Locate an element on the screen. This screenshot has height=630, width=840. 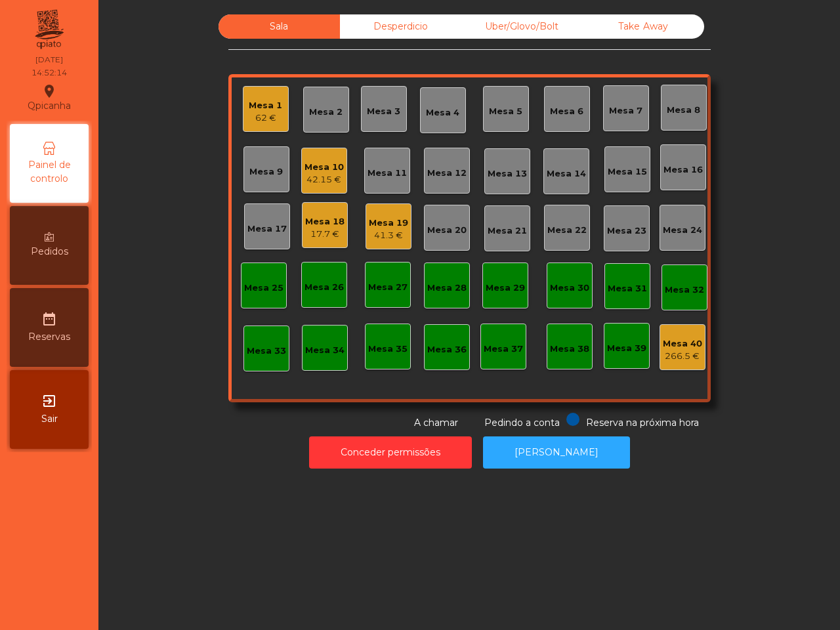
i: location_on is located at coordinates (49, 91).